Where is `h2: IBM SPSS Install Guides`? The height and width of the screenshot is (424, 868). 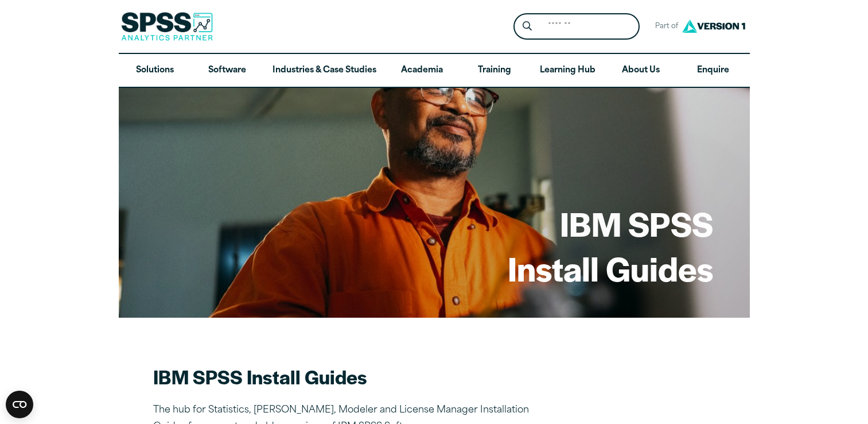 h2: IBM SPSS Install Guides is located at coordinates (354, 376).